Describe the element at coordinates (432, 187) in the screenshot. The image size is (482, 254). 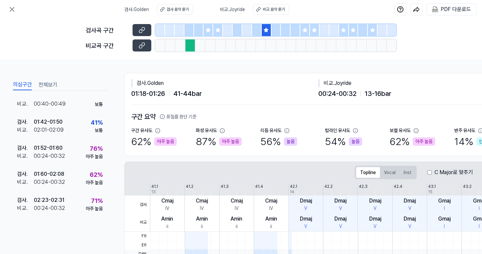
I see `div: 43.1` at that location.